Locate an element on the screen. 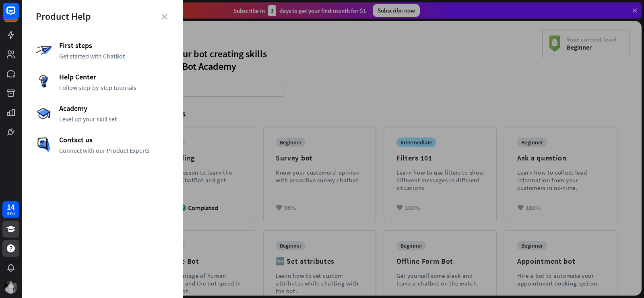 The width and height of the screenshot is (644, 298). span: Get started with ChatBot is located at coordinates (114, 56).